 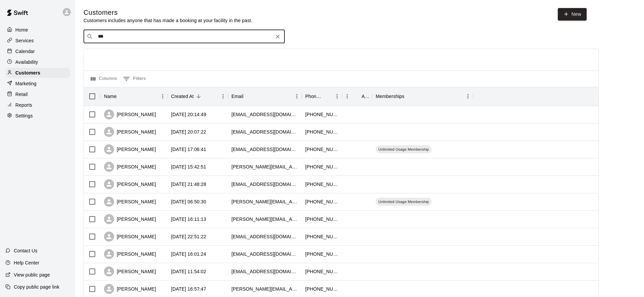 What do you see at coordinates (322, 185) in the screenshot?
I see `div: +16306212444` at bounding box center [322, 185].